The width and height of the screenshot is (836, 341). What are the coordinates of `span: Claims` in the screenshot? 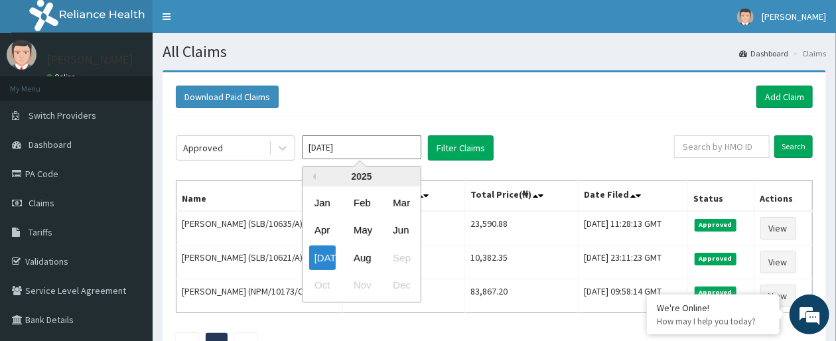 It's located at (41, 203).